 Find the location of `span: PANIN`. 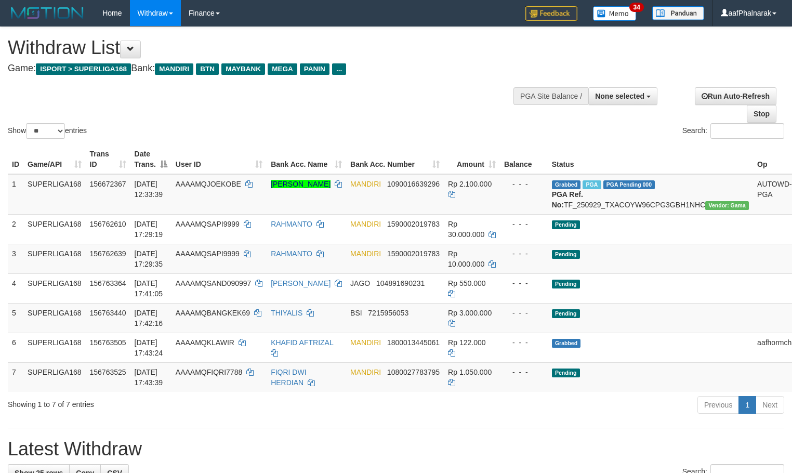

span: PANIN is located at coordinates (314, 69).